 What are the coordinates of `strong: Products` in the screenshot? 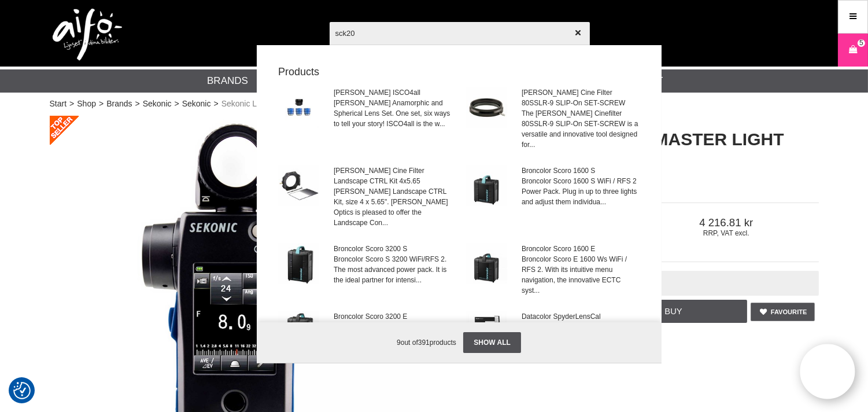 It's located at (460, 72).